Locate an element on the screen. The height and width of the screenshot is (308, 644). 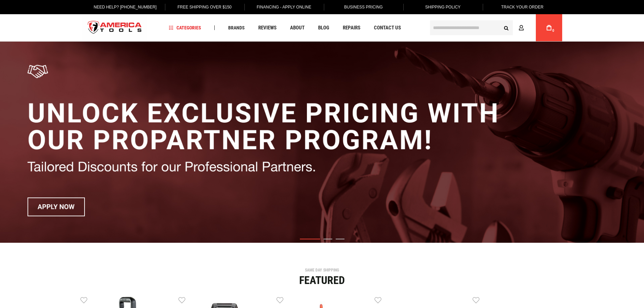
a: Reviews is located at coordinates (267, 28).